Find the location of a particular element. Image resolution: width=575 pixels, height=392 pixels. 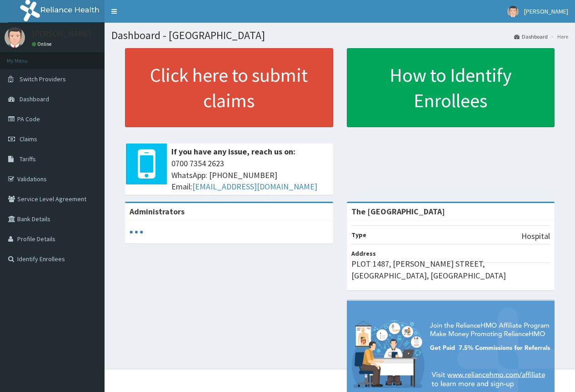

b: Address is located at coordinates (364, 253).